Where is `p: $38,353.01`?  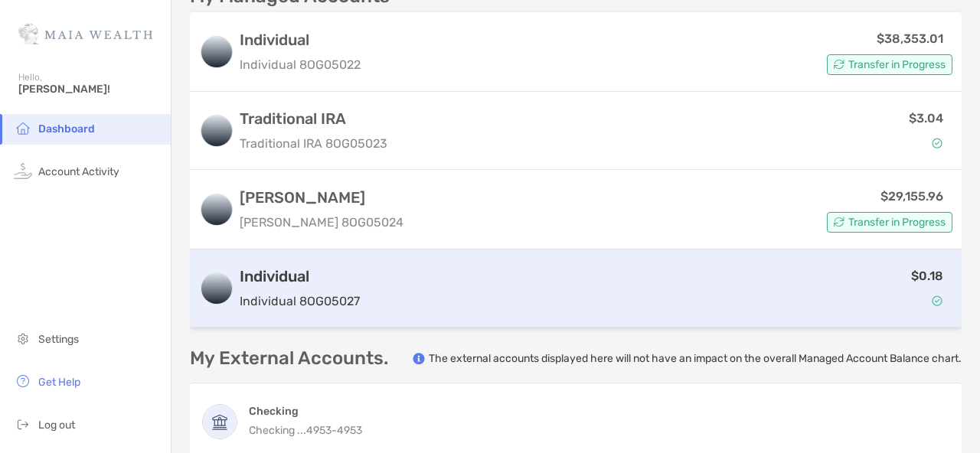 p: $38,353.01 is located at coordinates (910, 38).